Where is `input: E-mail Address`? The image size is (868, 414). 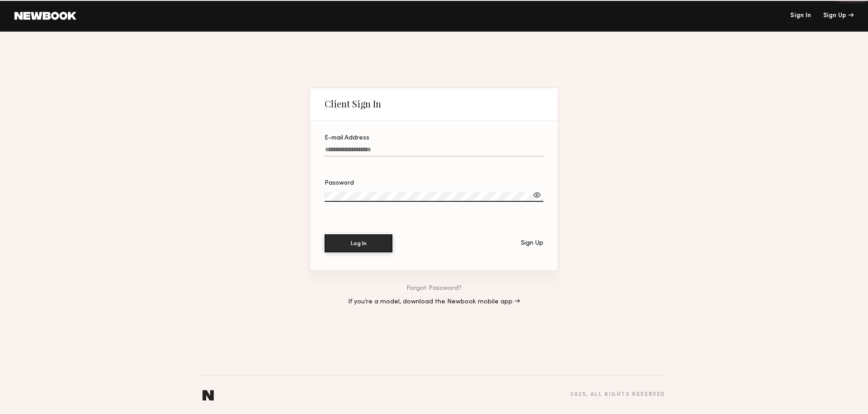
input: E-mail Address is located at coordinates (434, 151).